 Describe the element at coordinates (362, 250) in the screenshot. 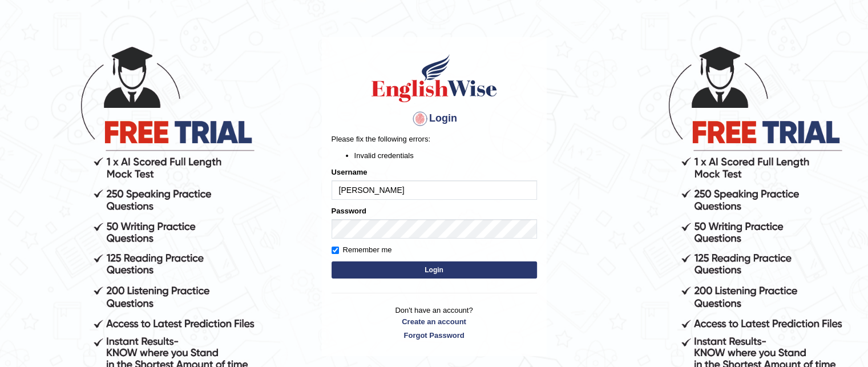

I see `label: Remember me` at that location.